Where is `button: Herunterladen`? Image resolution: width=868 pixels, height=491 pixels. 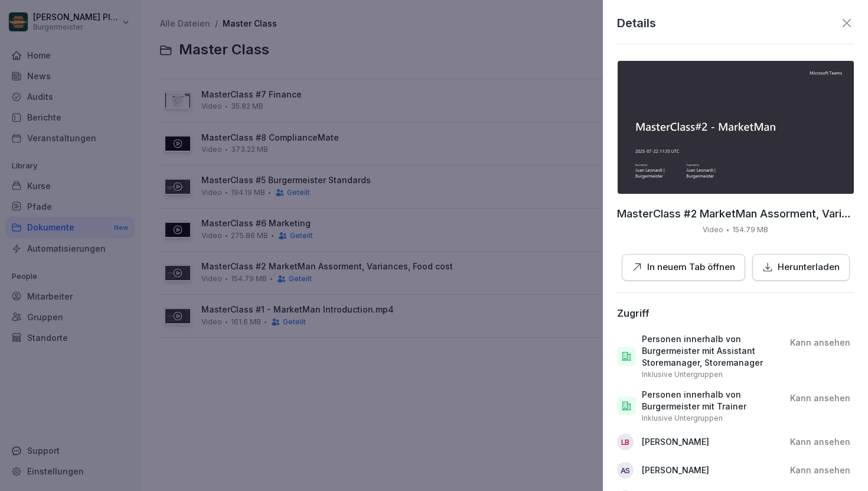
button: Herunterladen is located at coordinates (801, 267).